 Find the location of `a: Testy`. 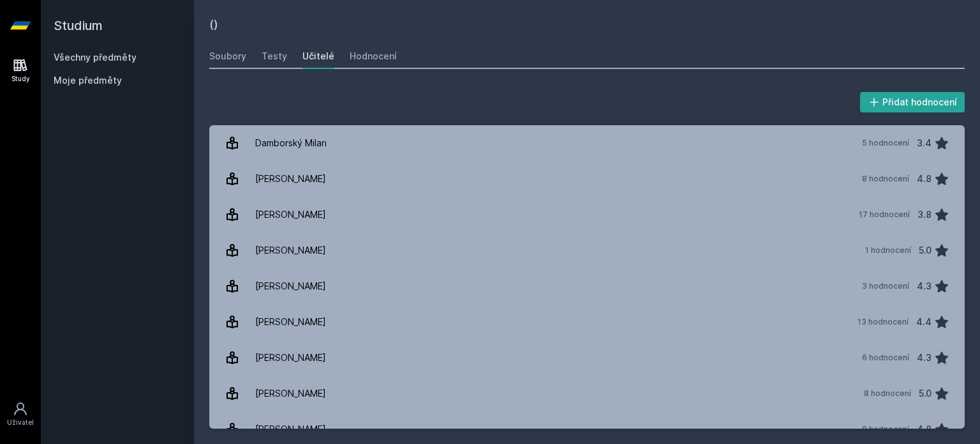

a: Testy is located at coordinates (275, 56).